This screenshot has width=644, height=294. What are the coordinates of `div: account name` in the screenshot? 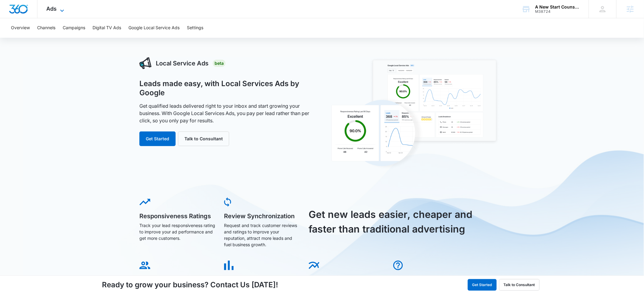 It's located at (557, 7).